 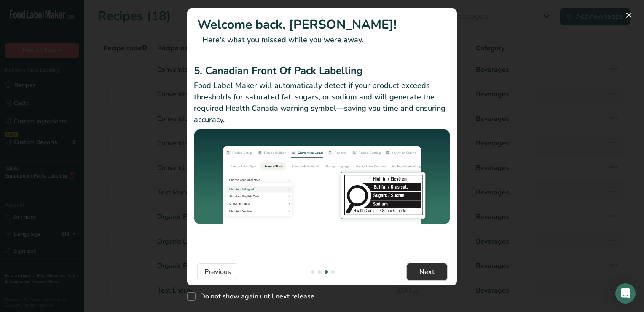 What do you see at coordinates (218, 272) in the screenshot?
I see `span: Previous` at bounding box center [218, 272].